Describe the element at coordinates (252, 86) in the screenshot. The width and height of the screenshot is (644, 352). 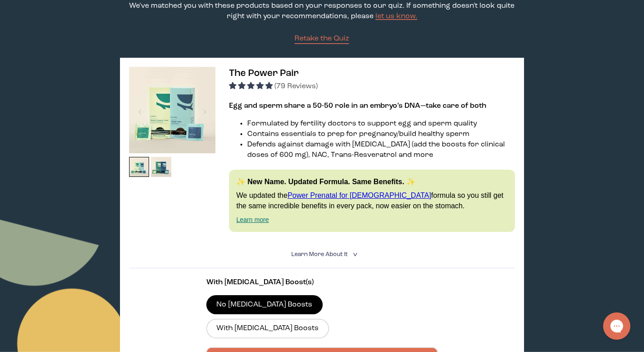
I see `span: 4.92 stars` at that location.